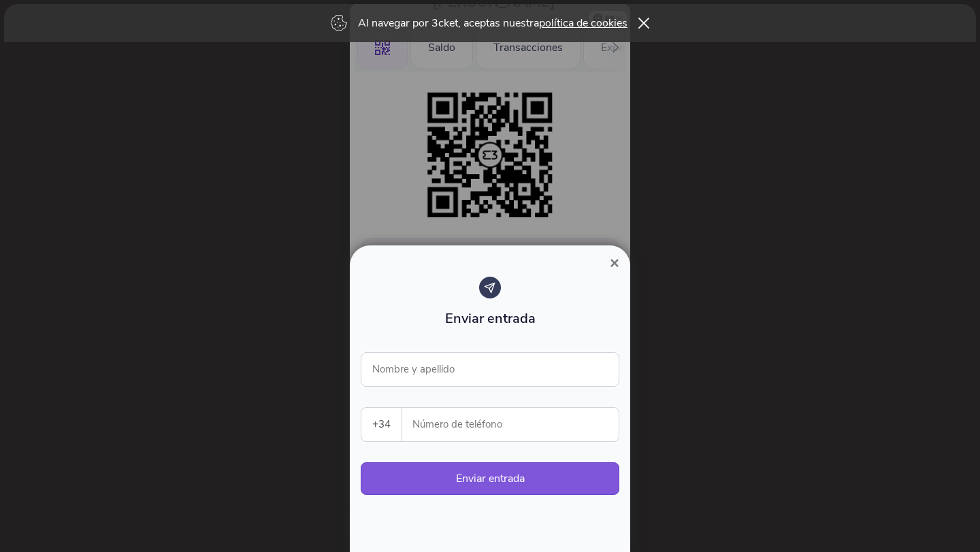 The image size is (980, 552). Describe the element at coordinates (413, 369) in the screenshot. I see `label: Nombre y apellido` at that location.